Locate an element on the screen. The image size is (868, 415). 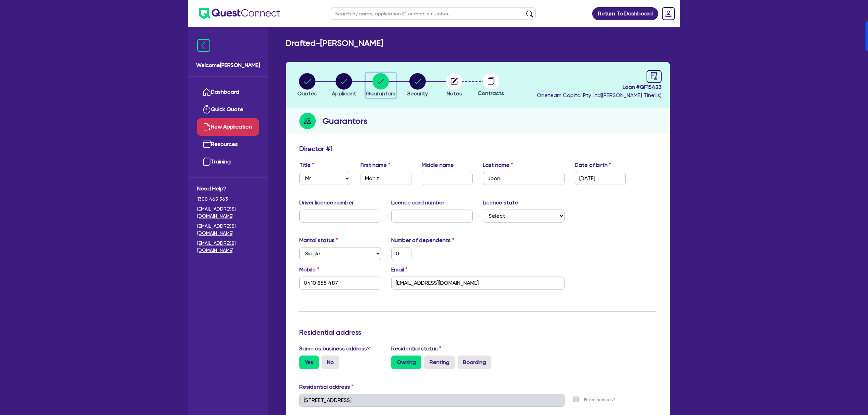
a: Training is located at coordinates (228, 162).